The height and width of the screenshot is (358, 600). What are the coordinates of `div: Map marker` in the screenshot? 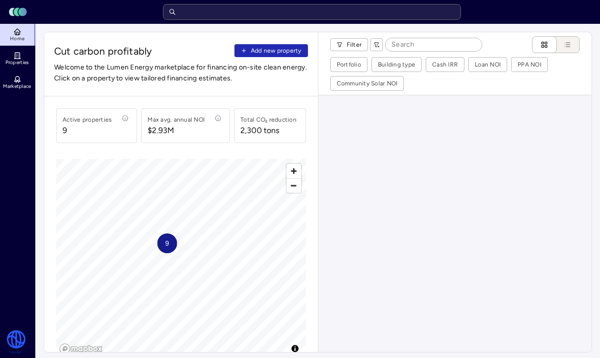 It's located at (167, 243).